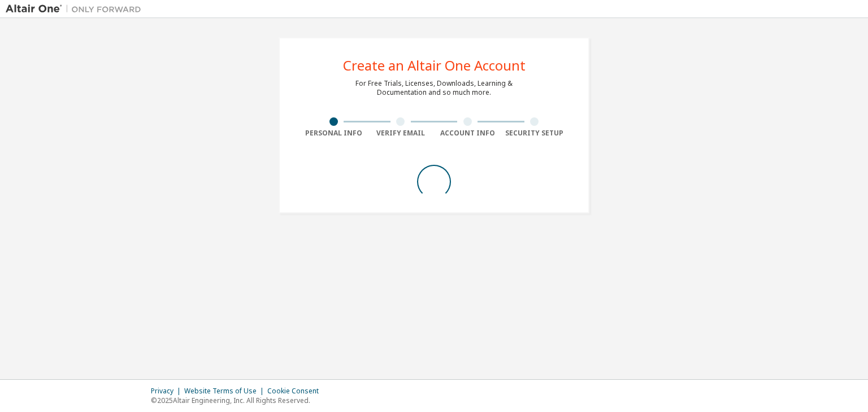 This screenshot has height=412, width=868. I want to click on div: Verify Email, so click(400, 133).